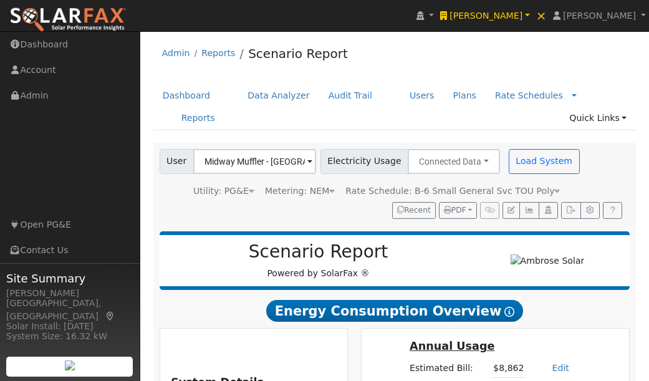  Describe the element at coordinates (598, 118) in the screenshot. I see `a: Quick Links` at that location.